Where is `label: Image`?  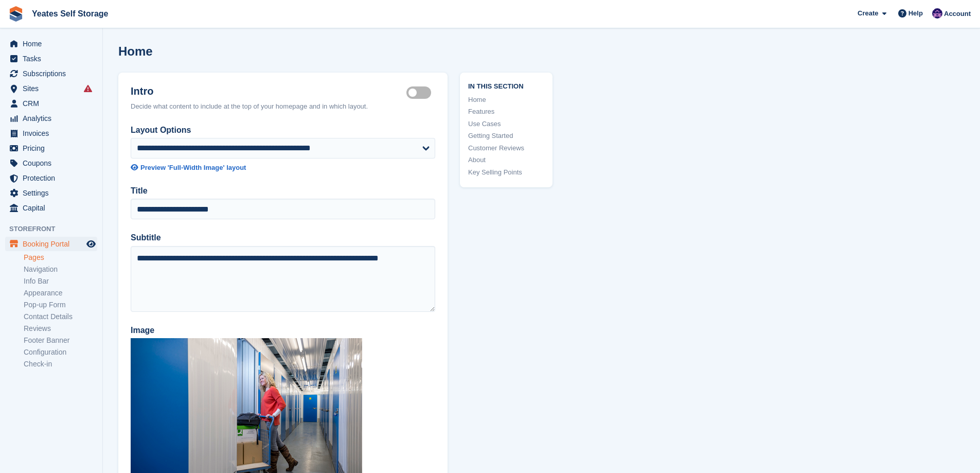
label: Image is located at coordinates (283, 330).